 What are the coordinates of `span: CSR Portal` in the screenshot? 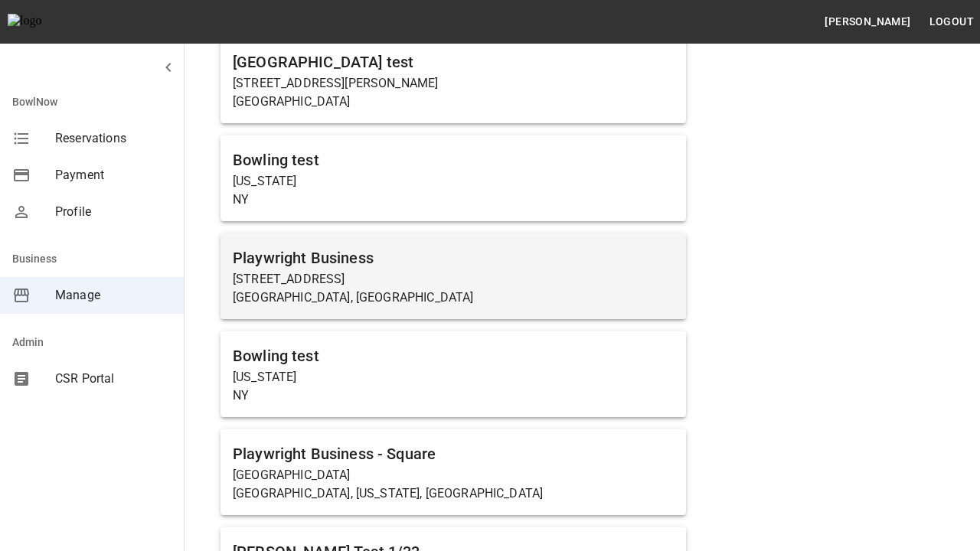 It's located at (113, 378).